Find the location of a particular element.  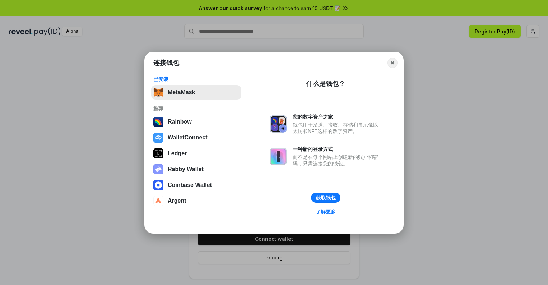

div: 了解更多 is located at coordinates (325, 211).